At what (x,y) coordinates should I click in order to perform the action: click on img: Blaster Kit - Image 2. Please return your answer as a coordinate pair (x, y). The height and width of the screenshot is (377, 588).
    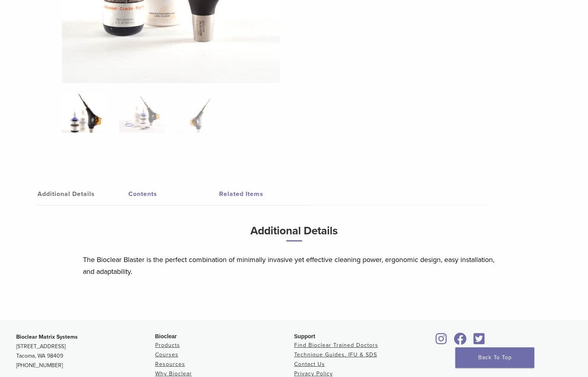
    Looking at the image, I should click on (142, 113).